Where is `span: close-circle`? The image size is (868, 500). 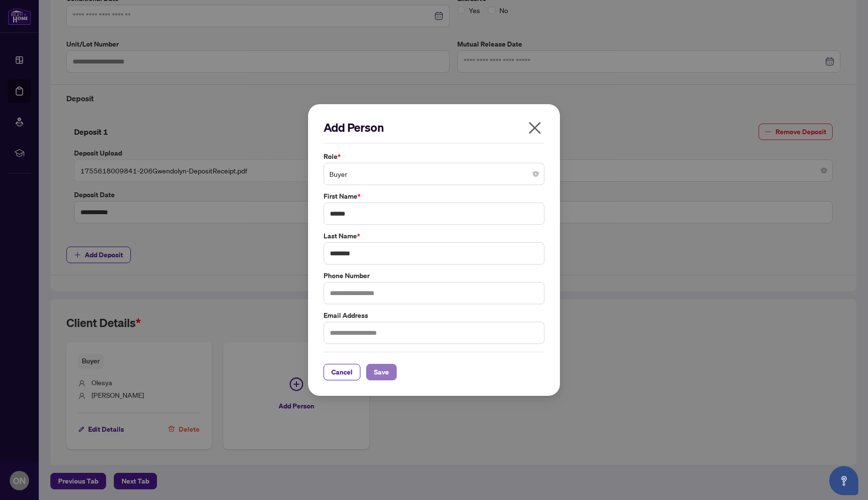 span: close-circle is located at coordinates (536, 174).